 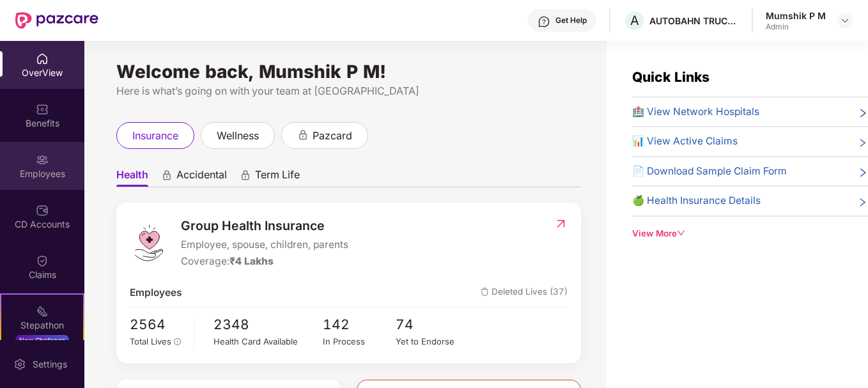 I want to click on span: pazcard, so click(x=332, y=135).